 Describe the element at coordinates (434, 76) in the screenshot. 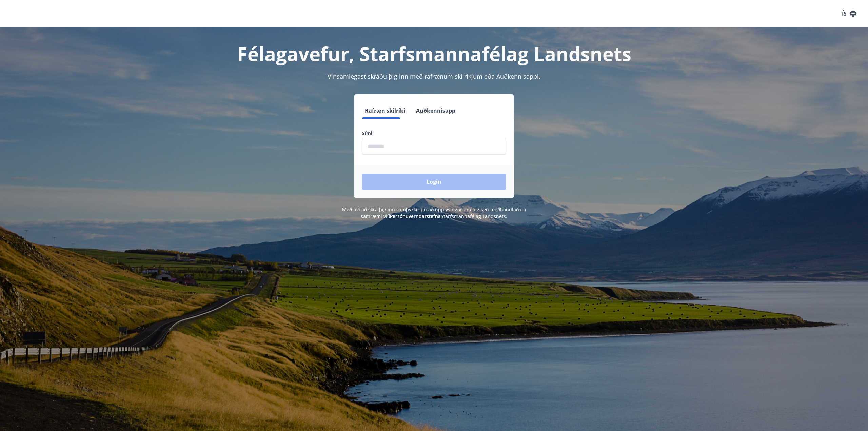

I see `span: Vinsamlegast skráðu þig inn með rafrænum skilríkjum eða Auðkennisappi.` at that location.